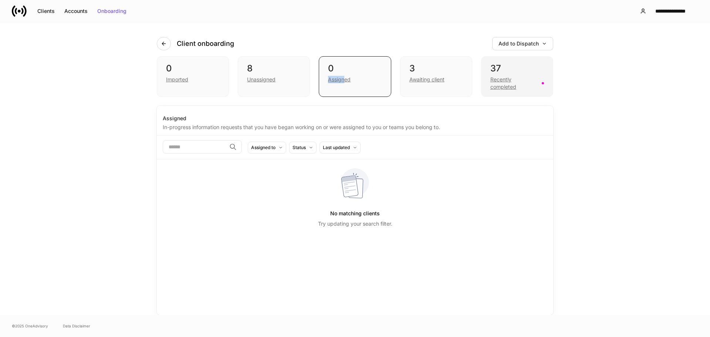 This screenshot has height=337, width=710. What do you see at coordinates (177, 79) in the screenshot?
I see `div: Imported` at bounding box center [177, 79].